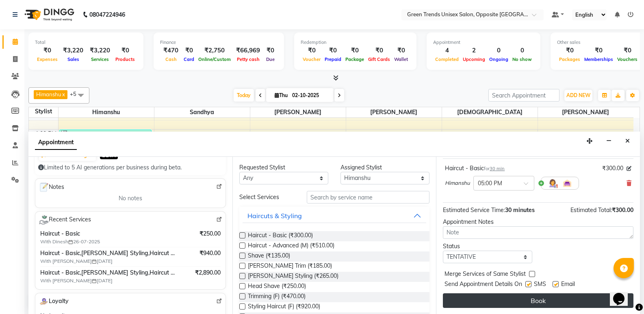  Describe the element at coordinates (538, 222) in the screenshot. I see `div: Appointment Notes` at that location.